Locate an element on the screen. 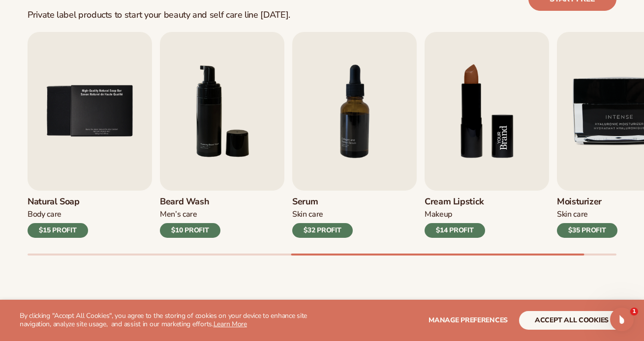 This screenshot has height=341, width=644. div: $15 PROFIT is located at coordinates (57, 231).